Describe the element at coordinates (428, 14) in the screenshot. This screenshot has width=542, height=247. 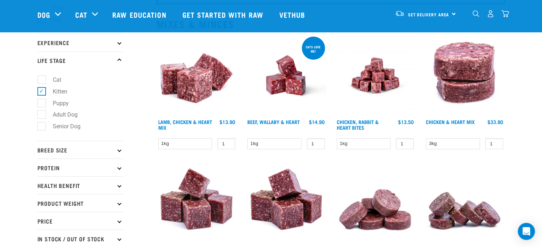
I see `span: Set Delivery Area` at that location.